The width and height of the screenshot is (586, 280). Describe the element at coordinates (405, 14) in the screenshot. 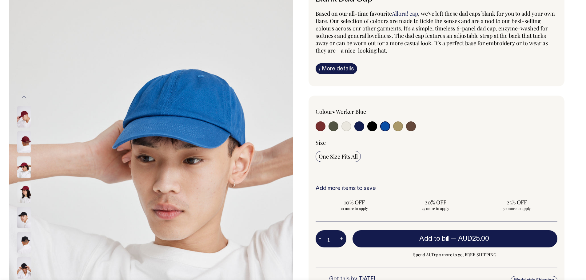

I see `a: Allora! cap` at that location.